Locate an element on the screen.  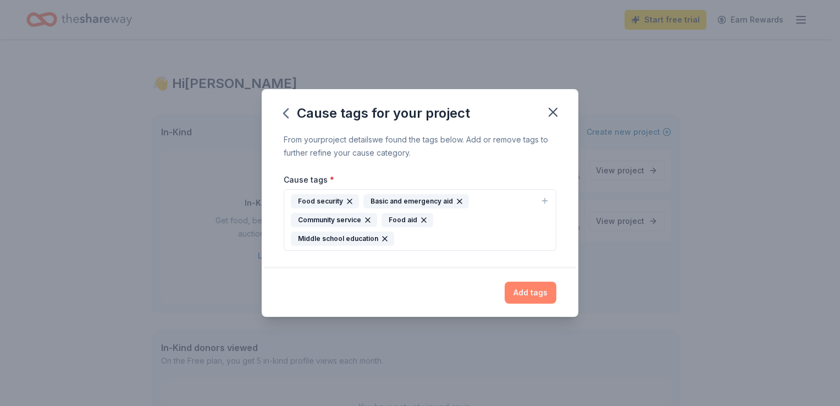
div: Food security is located at coordinates (325, 201).